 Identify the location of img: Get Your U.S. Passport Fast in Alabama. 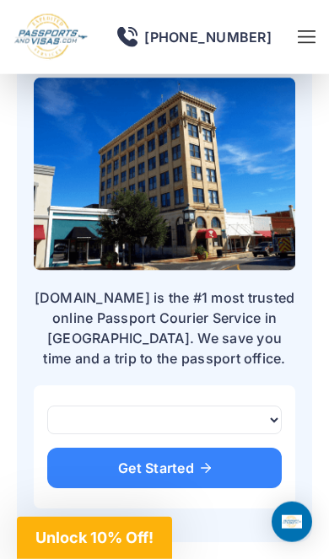
(164, 174).